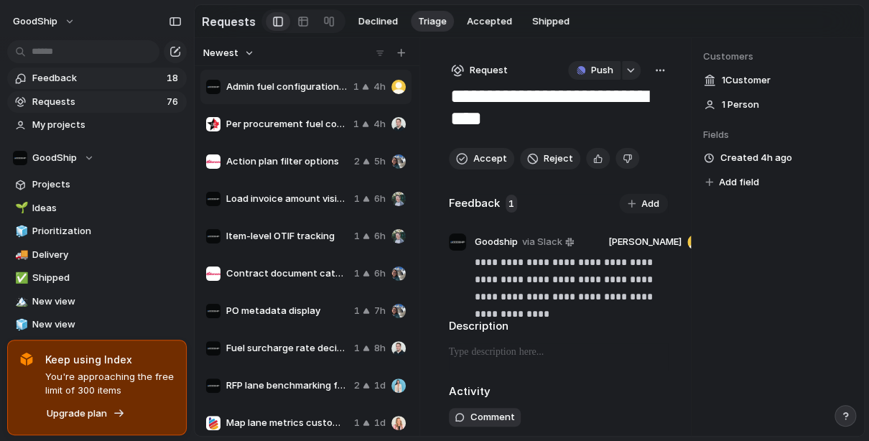 The height and width of the screenshot is (441, 869). Describe the element at coordinates (378, 22) in the screenshot. I see `span: Declined` at that location.